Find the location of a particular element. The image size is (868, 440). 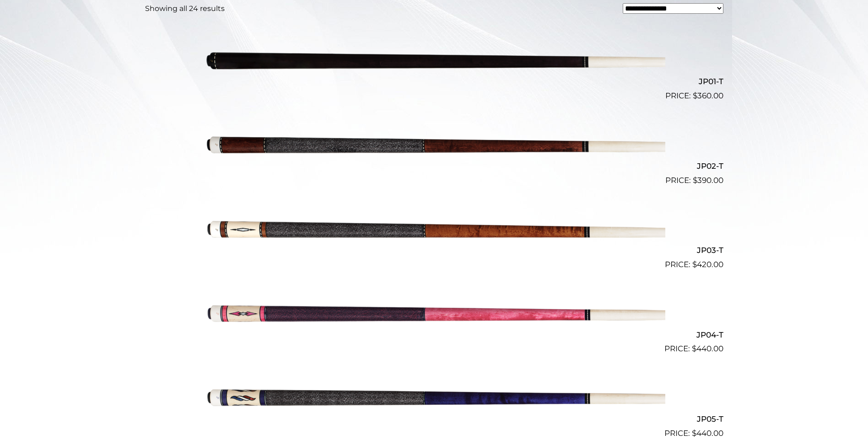

a: JP05-T $440.00 is located at coordinates (434, 399).